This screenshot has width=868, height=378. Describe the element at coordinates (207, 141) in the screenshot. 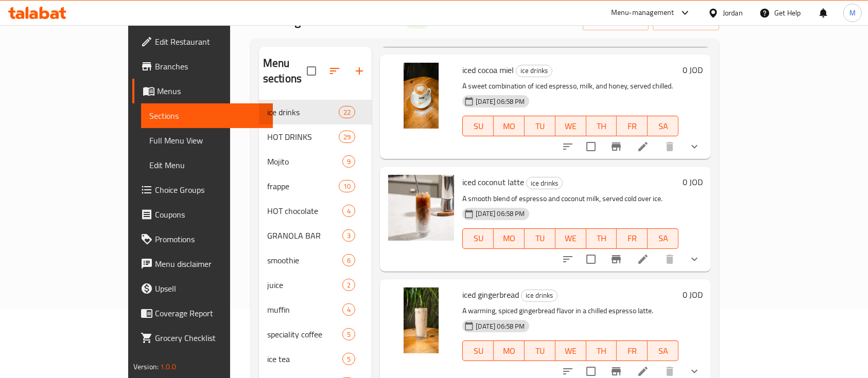

I see `span: Full Menu View` at that location.